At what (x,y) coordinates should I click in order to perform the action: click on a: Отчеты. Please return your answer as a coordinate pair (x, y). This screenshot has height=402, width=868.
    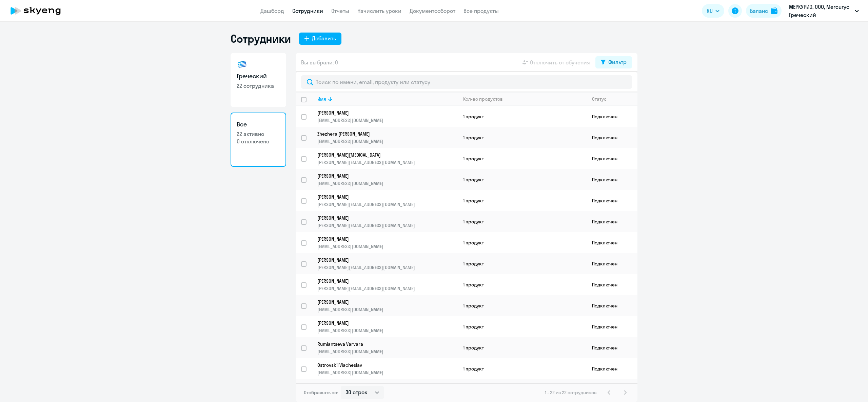
    Looking at the image, I should click on (340, 11).